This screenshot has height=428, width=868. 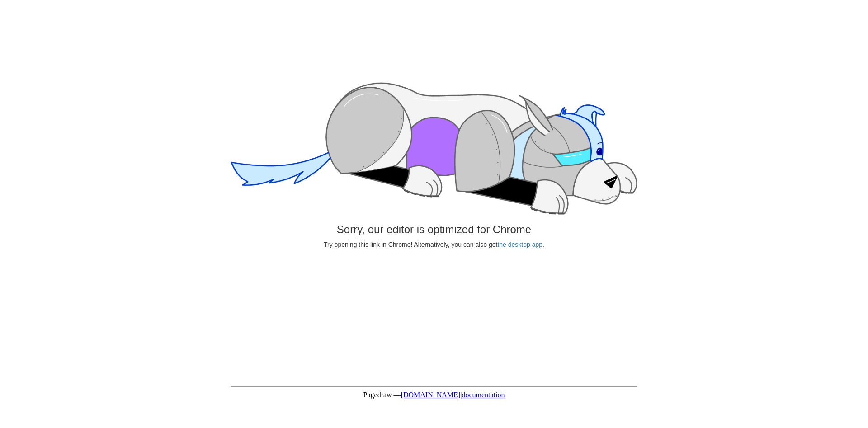 What do you see at coordinates (483, 394) in the screenshot?
I see `a: documentation` at bounding box center [483, 394].